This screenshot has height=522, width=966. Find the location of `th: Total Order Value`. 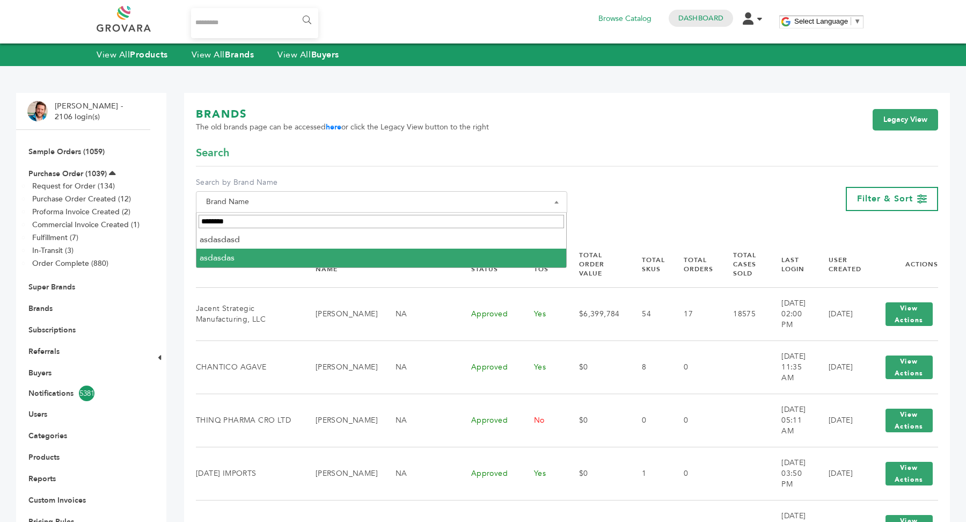

th: Total Order Value is located at coordinates (597, 264).